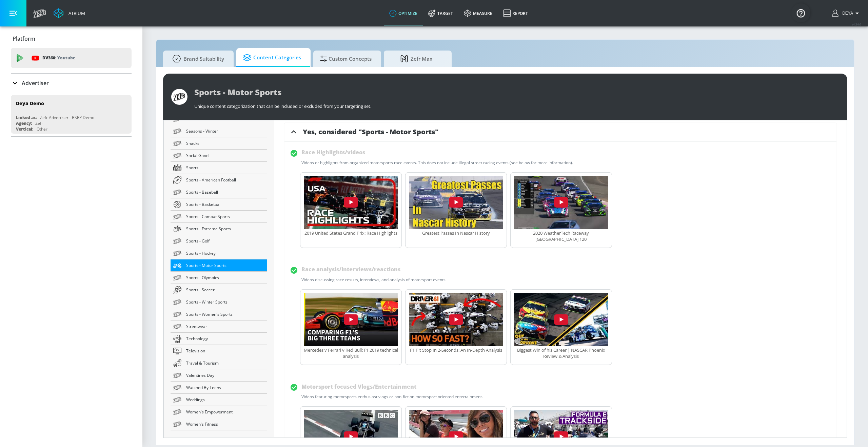 The height and width of the screenshot is (447, 868). What do you see at coordinates (225, 155) in the screenshot?
I see `span: Social Good` at bounding box center [225, 155].